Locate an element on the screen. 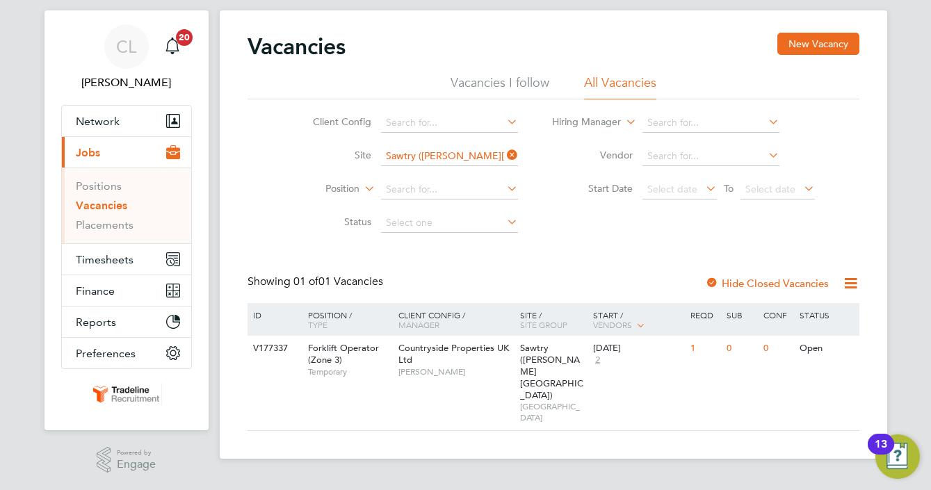 The image size is (931, 490). a: 20 is located at coordinates (172, 47).